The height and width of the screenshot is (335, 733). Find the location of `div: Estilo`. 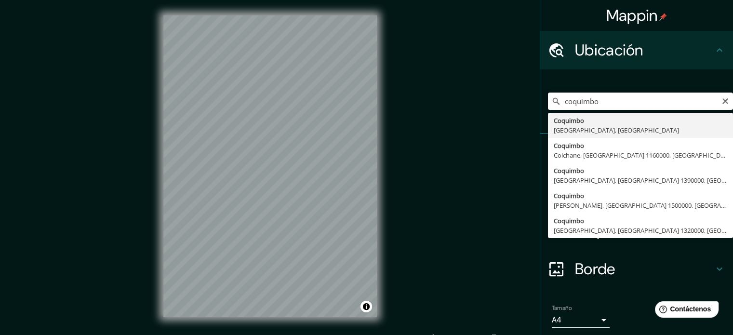

div: Estilo is located at coordinates (636, 192).